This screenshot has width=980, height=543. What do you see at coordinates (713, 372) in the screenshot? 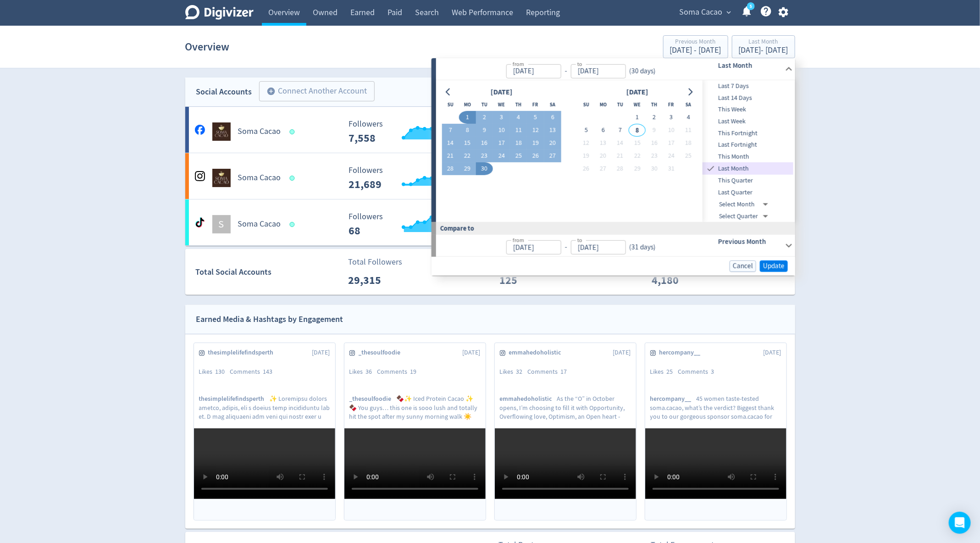
I see `span: 3` at bounding box center [713, 372].